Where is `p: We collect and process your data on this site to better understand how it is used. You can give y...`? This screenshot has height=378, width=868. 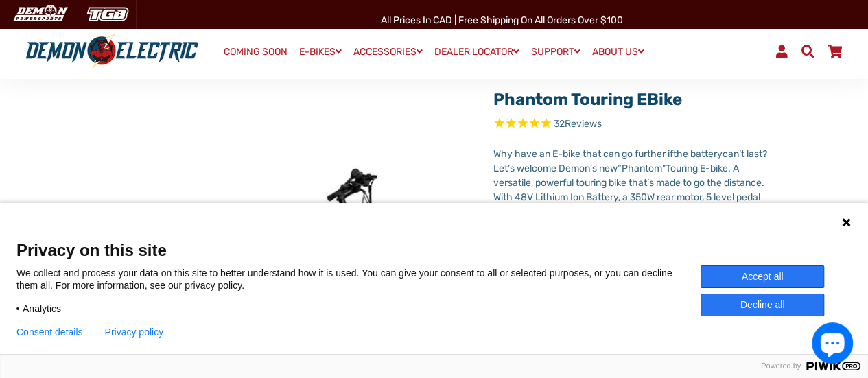 p: We collect and process your data on this site to better understand how it is used. You can give y... is located at coordinates (358, 279).